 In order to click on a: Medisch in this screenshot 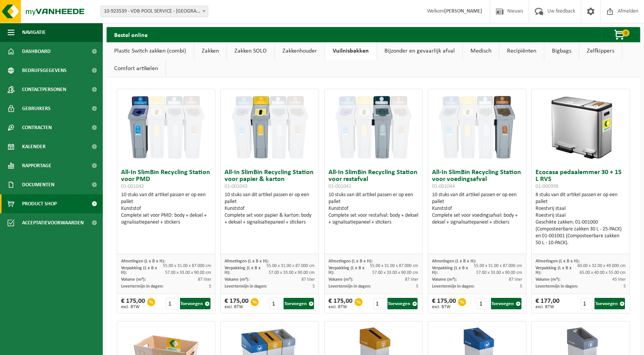, I will do `click(481, 51)`.